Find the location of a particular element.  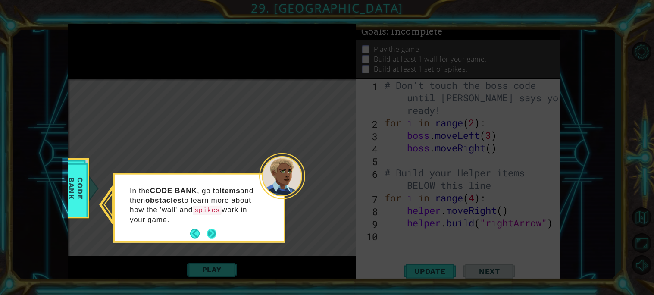

button: Next is located at coordinates (212, 234).